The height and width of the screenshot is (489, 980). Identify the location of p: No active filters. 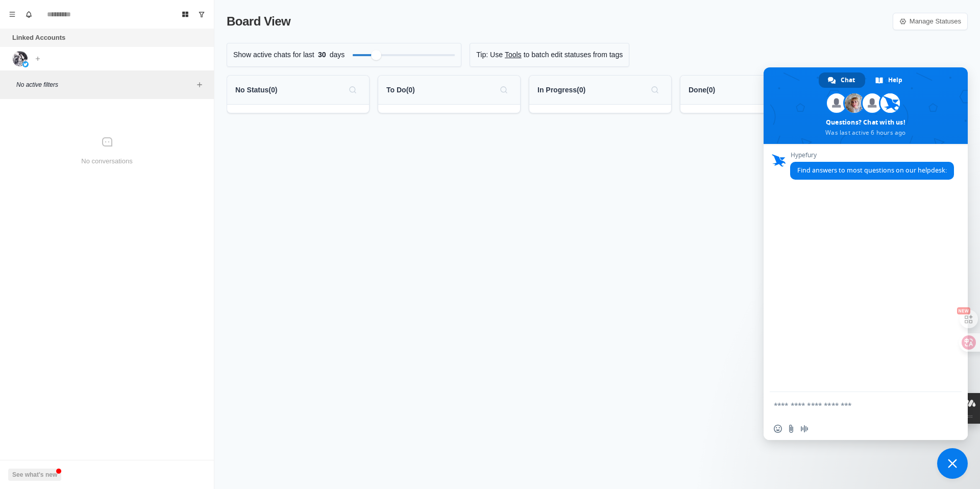
(105, 85).